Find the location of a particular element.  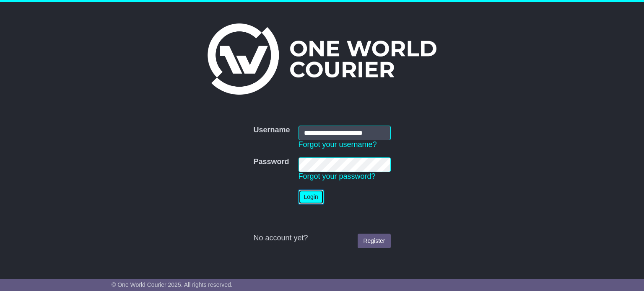

a: Forgot your password? is located at coordinates (337, 176).